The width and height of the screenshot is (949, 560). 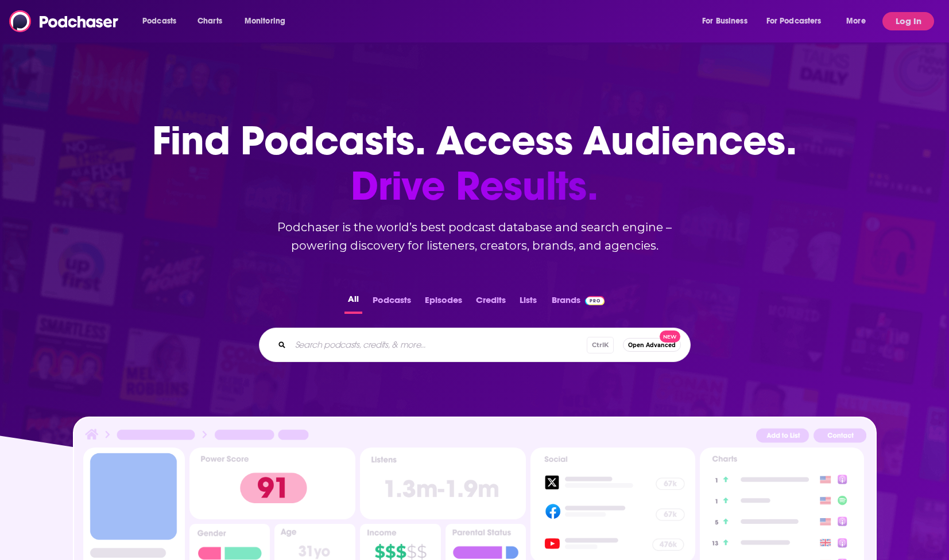 I want to click on button: All, so click(x=353, y=303).